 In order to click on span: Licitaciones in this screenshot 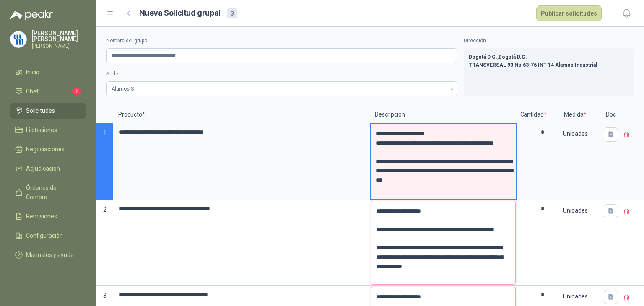, I will do `click(42, 130)`.